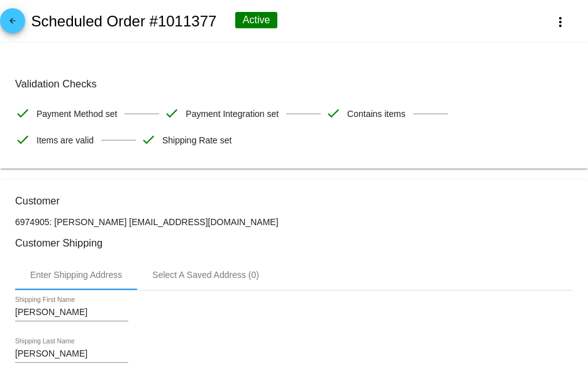  I want to click on h3: Customer, so click(293, 201).